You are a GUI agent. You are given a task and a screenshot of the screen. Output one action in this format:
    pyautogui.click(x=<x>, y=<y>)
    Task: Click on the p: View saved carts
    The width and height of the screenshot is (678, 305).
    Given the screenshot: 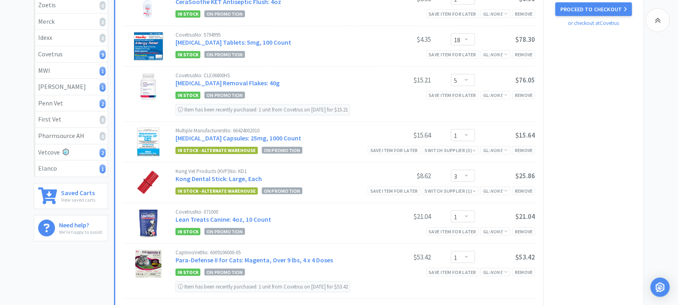 What is the action you would take?
    pyautogui.click(x=78, y=199)
    